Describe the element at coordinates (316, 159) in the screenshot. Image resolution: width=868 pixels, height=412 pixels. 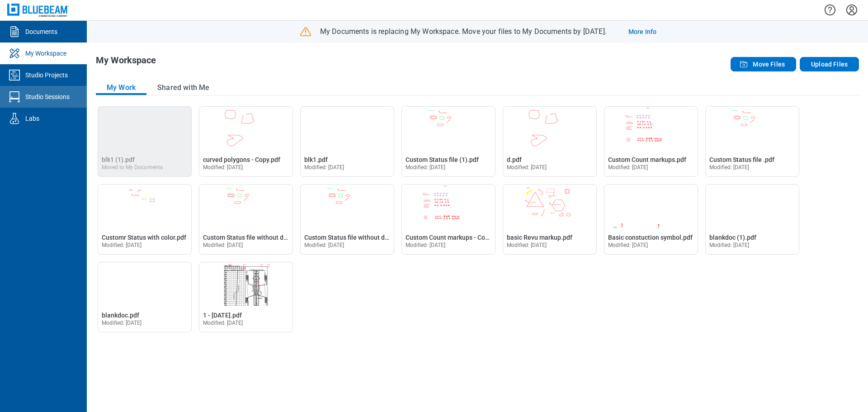
I see `span: blk1.pdf` at that location.